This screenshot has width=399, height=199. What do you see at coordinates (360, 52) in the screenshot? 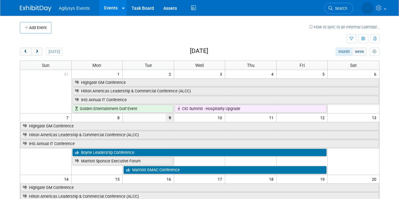
I see `button: week` at bounding box center [360, 52].